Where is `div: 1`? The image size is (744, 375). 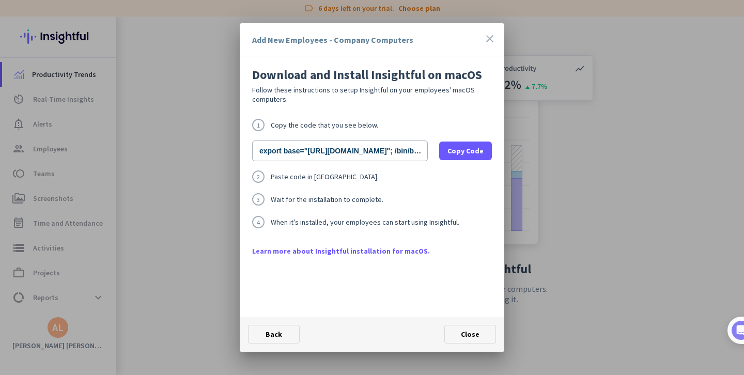
div: 1 is located at coordinates (258, 125).